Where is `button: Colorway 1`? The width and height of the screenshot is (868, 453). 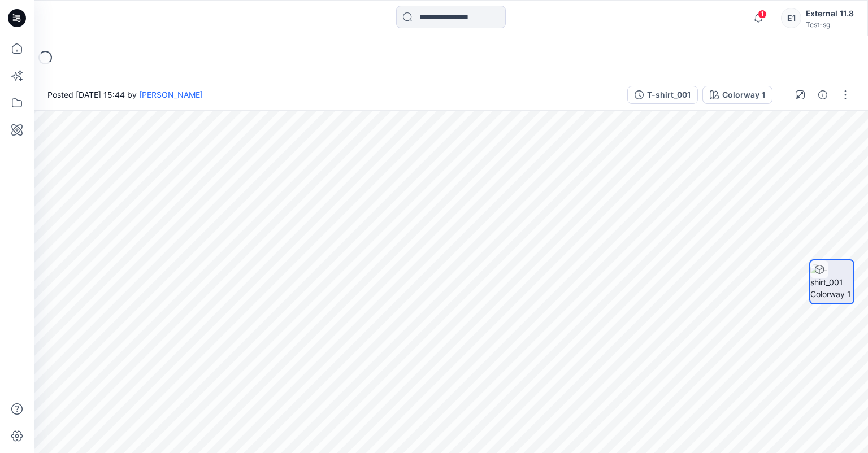 button: Colorway 1 is located at coordinates (737, 94).